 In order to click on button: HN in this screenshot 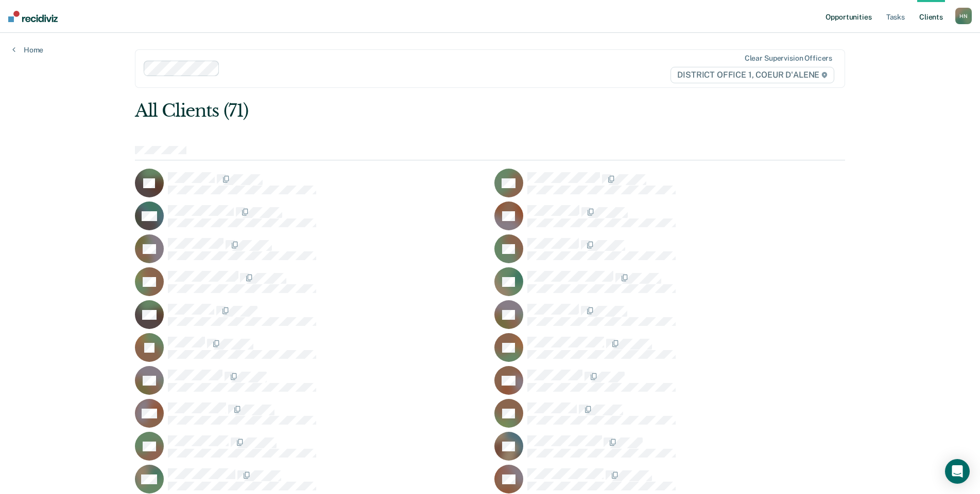, I will do `click(963, 16)`.